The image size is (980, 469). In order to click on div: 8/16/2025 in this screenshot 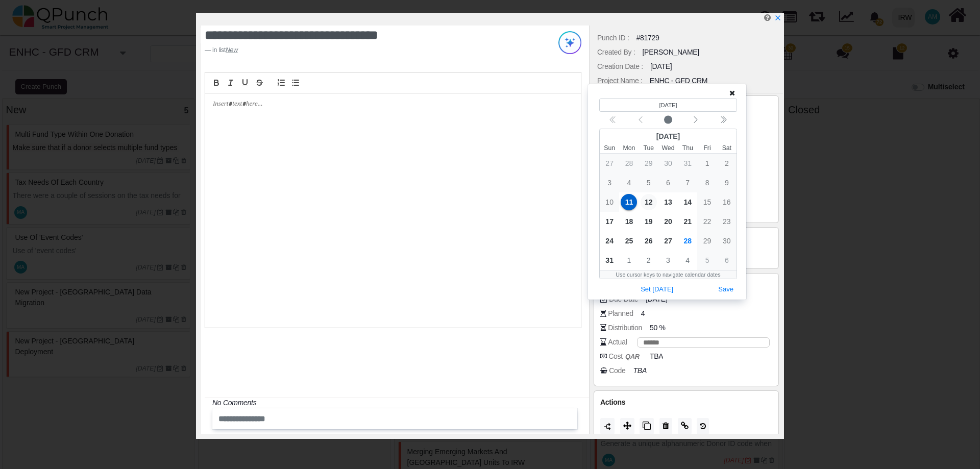, I will do `click(727, 202)`.